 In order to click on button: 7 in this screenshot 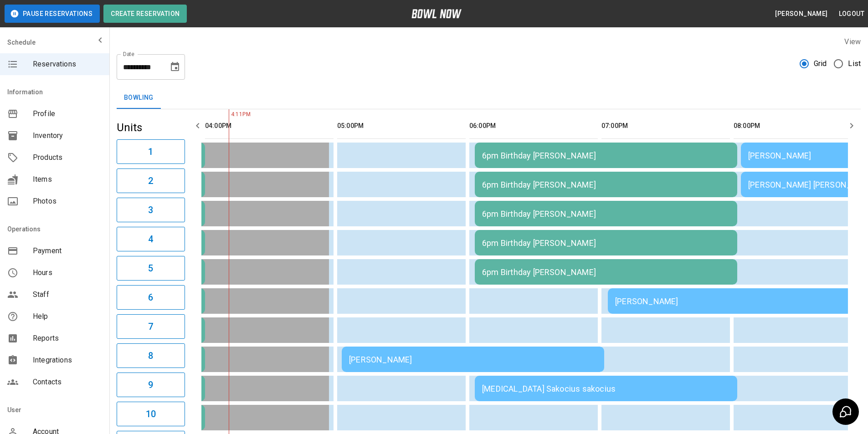, I will do `click(151, 326)`.